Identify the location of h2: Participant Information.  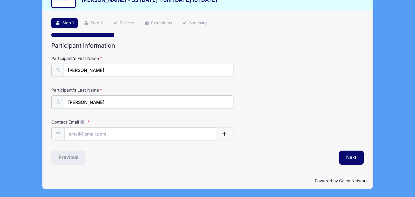
(208, 46).